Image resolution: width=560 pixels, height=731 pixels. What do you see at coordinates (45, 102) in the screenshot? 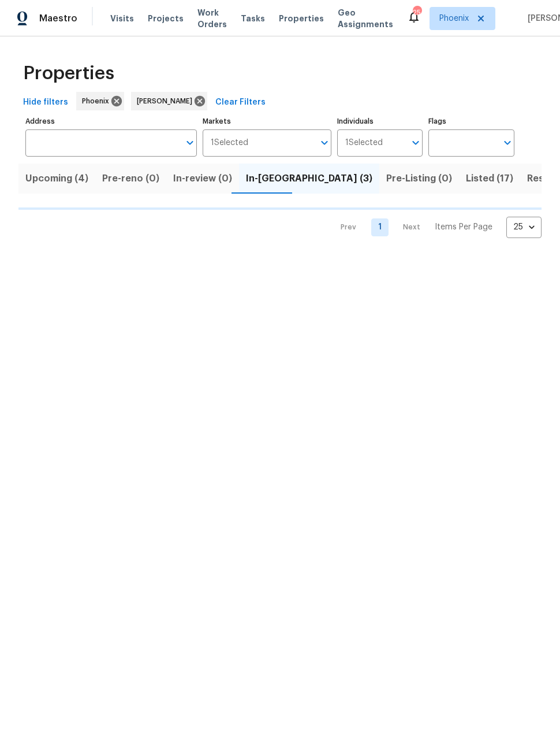
I see `button: Hide filters` at bounding box center [45, 102].